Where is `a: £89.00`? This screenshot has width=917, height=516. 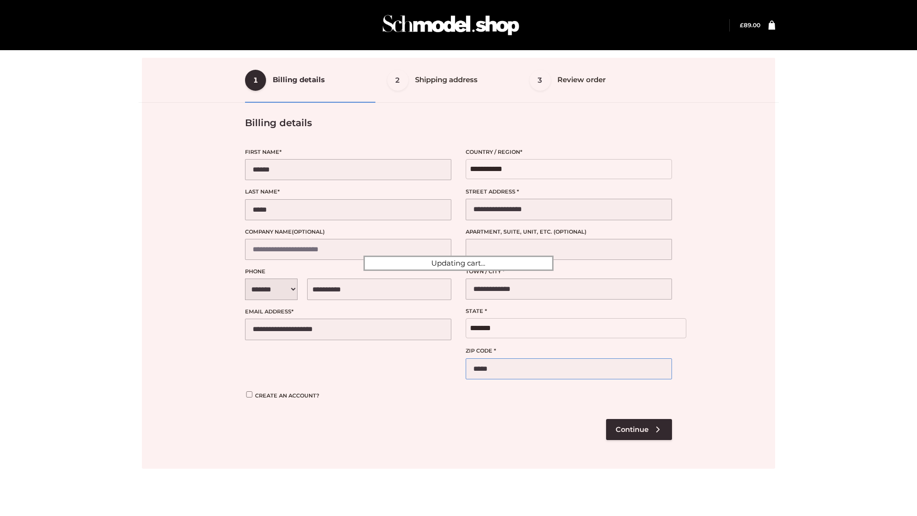 a: £89.00 is located at coordinates (750, 25).